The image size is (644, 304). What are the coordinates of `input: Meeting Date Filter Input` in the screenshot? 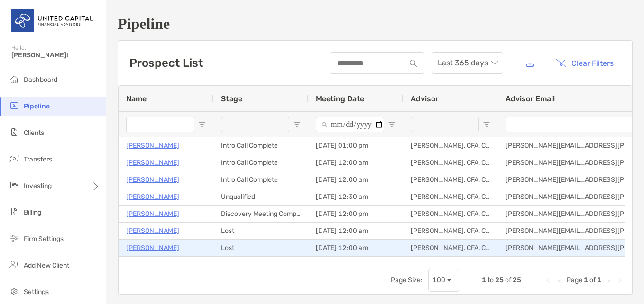 It's located at (350, 124).